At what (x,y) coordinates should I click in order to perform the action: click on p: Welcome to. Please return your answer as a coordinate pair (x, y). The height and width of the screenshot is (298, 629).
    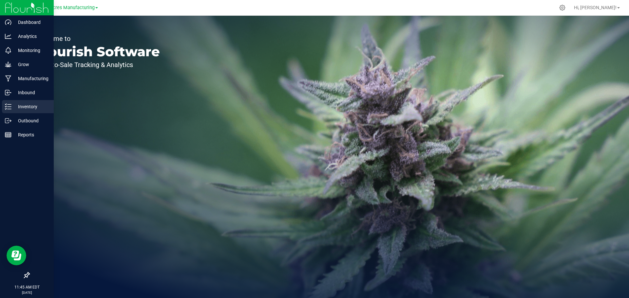
    Looking at the image, I should click on (98, 39).